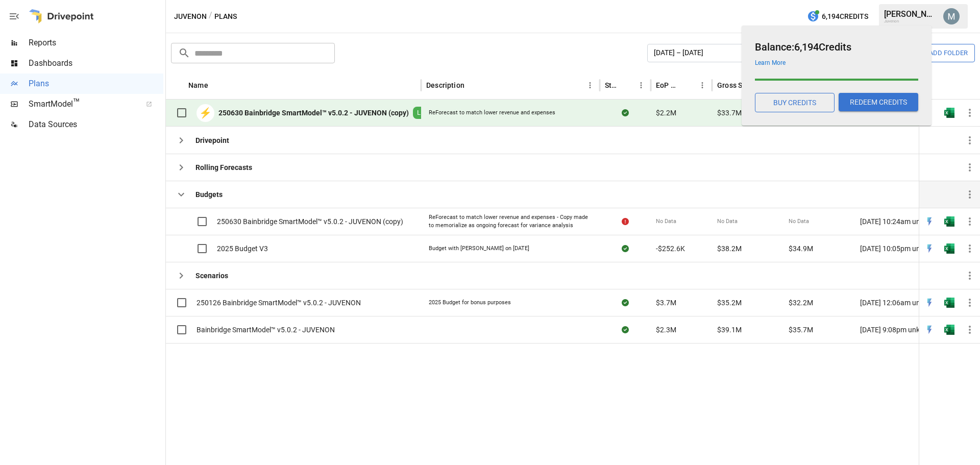 The height and width of the screenshot is (465, 980). What do you see at coordinates (795, 102) in the screenshot?
I see `button: BUY CREDITS` at bounding box center [795, 102].